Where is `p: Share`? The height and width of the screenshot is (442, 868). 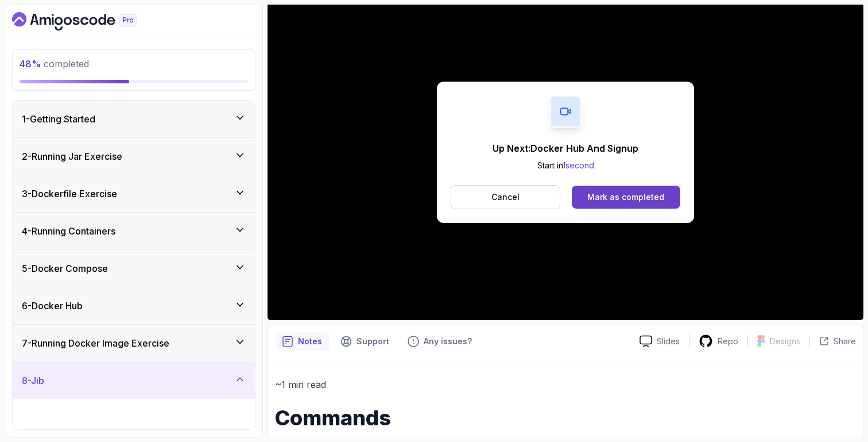
p: Share is located at coordinates (844, 341).